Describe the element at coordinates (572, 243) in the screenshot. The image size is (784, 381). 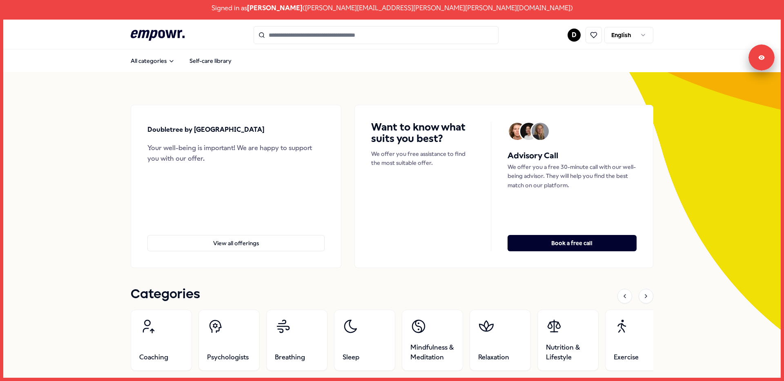
I see `button: Book a free call` at that location.